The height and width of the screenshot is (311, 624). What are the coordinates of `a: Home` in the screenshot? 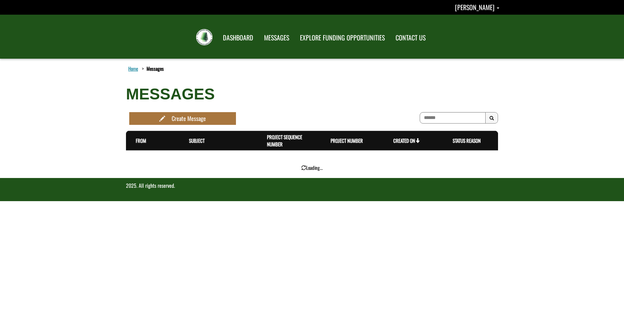 It's located at (133, 69).